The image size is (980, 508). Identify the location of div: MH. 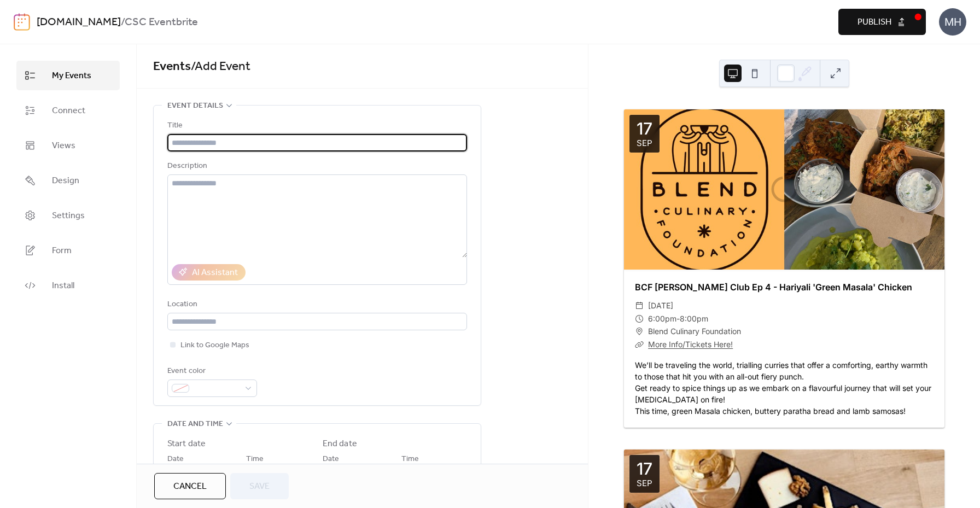
(952, 22).